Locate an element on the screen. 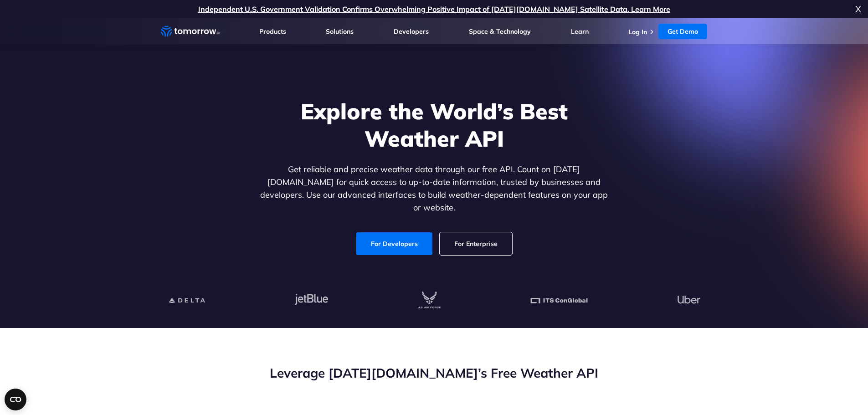 The image size is (868, 415). a: Developers is located at coordinates (411, 31).